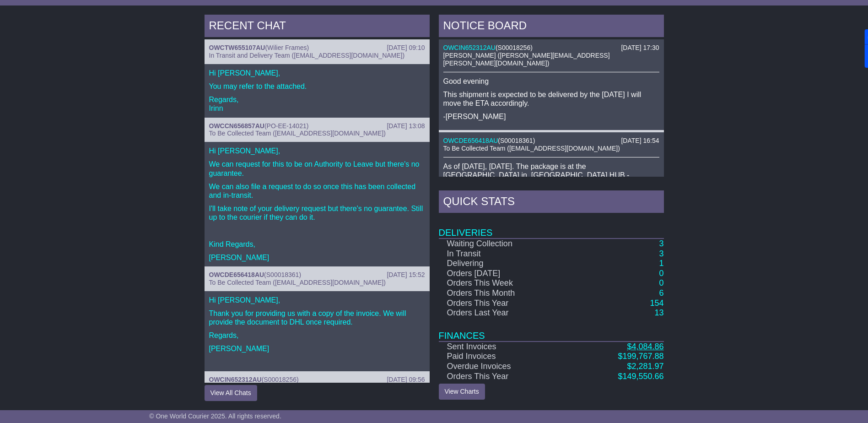 This screenshot has height=423, width=868. Describe the element at coordinates (237, 48) in the screenshot. I see `a: OWCTW655107AU` at that location.